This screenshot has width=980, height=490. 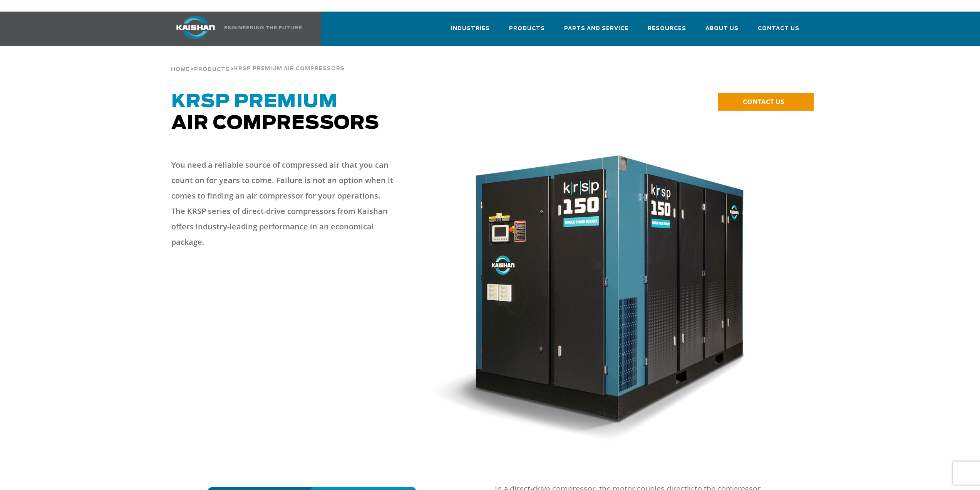 I want to click on a: About Us, so click(x=722, y=32).